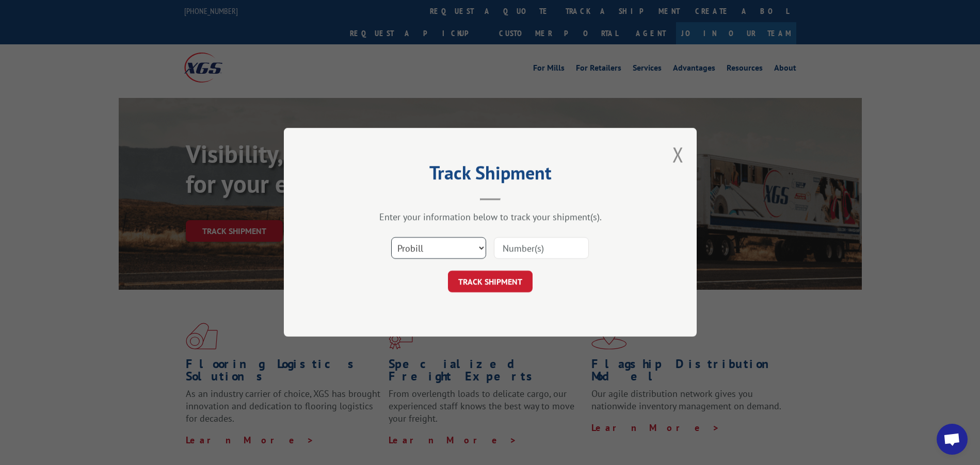  Describe the element at coordinates (490, 217) in the screenshot. I see `div: Enter your information below to track your shipment(s).` at that location.